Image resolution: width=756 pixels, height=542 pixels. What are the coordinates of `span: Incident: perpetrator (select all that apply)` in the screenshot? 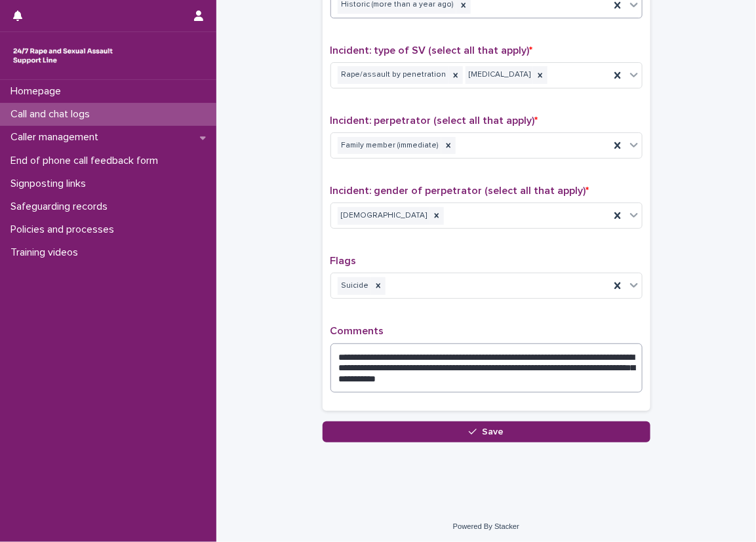 It's located at (434, 121).